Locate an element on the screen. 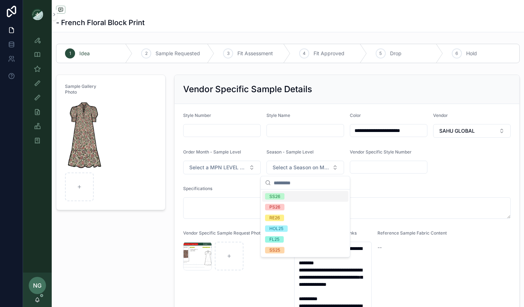 Image resolution: width=524 pixels, height=307 pixels. span: Select a MPN LEVEL ORDER MONTH is located at coordinates (218, 168).